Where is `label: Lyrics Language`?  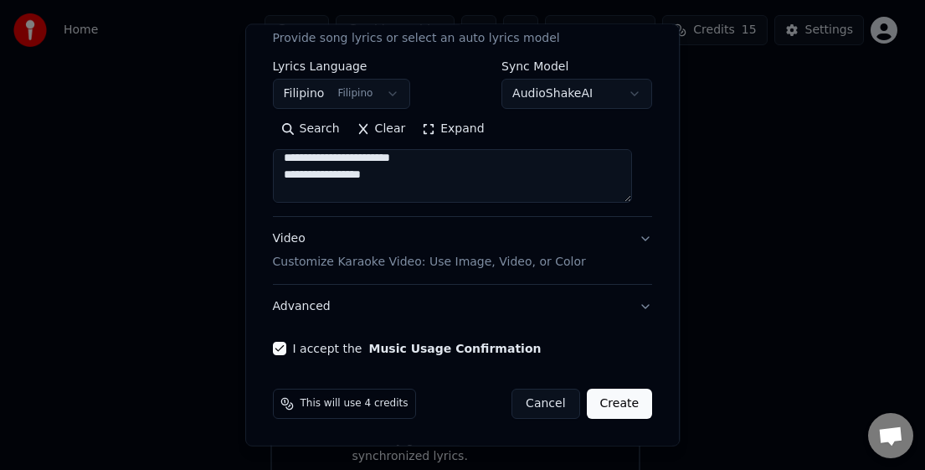 label: Lyrics Language is located at coordinates (342, 66).